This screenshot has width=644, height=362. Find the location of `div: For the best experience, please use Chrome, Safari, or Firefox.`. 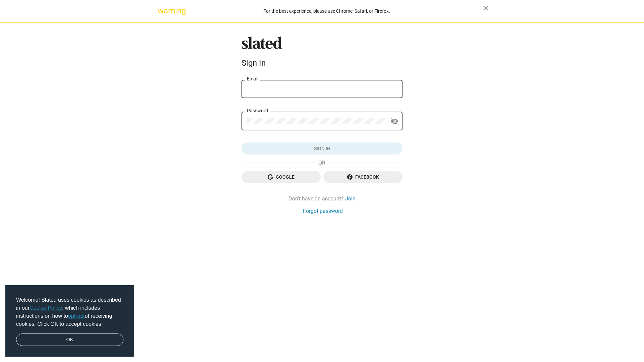

div: For the best experience, please use Chrome, Safari, or Firefox. is located at coordinates (327, 11).